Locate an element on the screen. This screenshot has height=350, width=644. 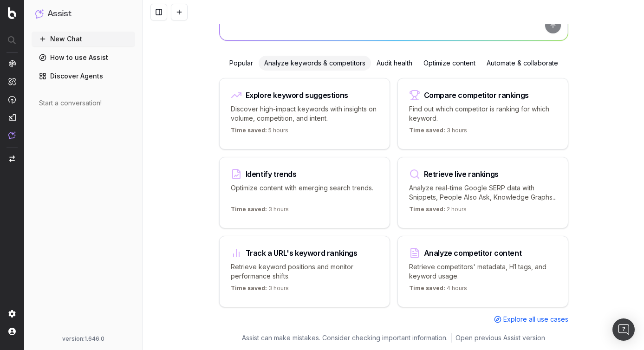
a: Discover Agents is located at coordinates (83, 76).